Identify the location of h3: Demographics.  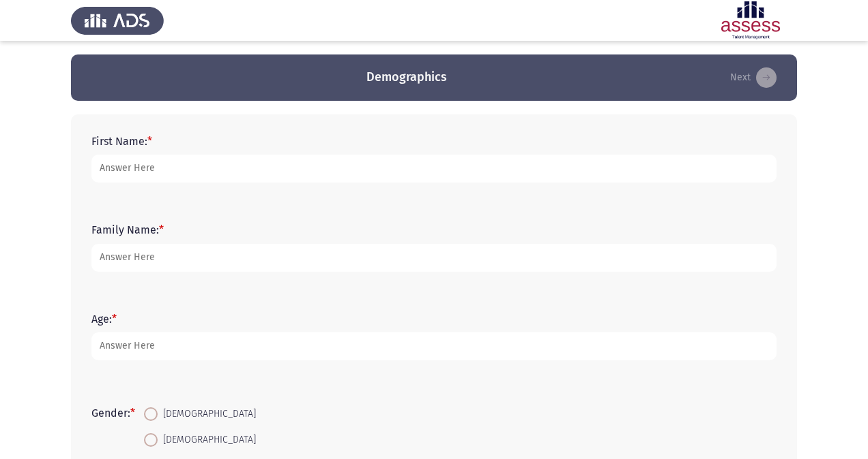
(406, 77).